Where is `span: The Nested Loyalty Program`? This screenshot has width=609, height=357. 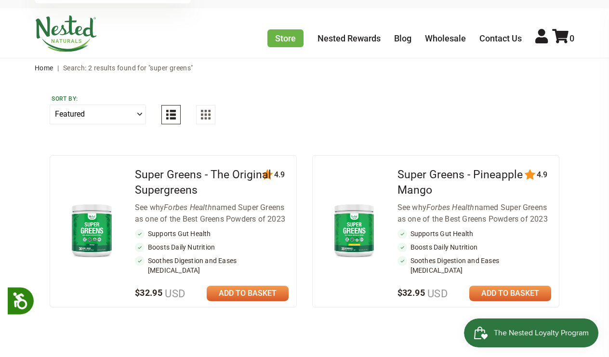 span: The Nested Loyalty Program is located at coordinates (77, 14).